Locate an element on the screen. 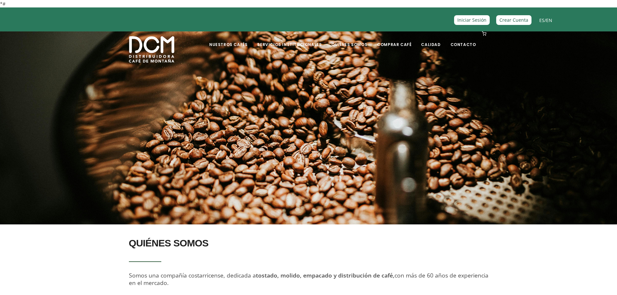 Image resolution: width=617 pixels, height=295 pixels. strong: tostado, molido, empacado y distribución de café, is located at coordinates (325, 275).